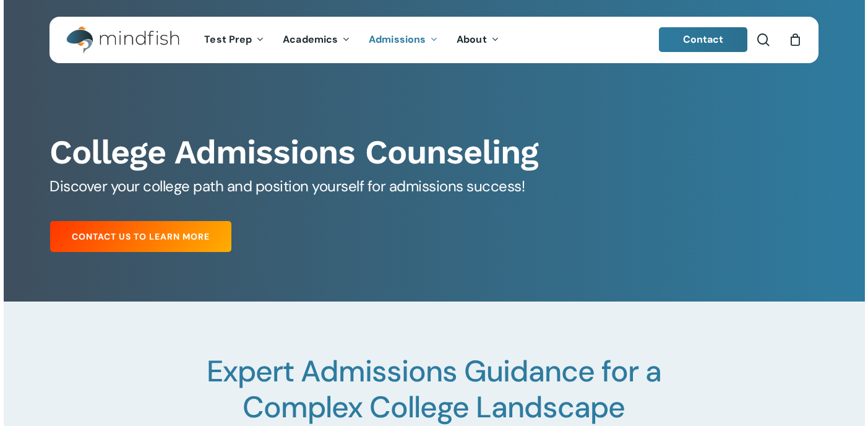 Image resolution: width=868 pixels, height=426 pixels. I want to click on a: Academics, so click(316, 40).